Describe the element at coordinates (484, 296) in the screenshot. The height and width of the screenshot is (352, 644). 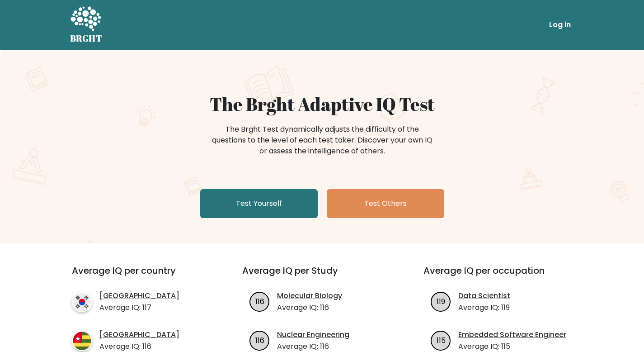
I see `a: Data Scientist` at that location.